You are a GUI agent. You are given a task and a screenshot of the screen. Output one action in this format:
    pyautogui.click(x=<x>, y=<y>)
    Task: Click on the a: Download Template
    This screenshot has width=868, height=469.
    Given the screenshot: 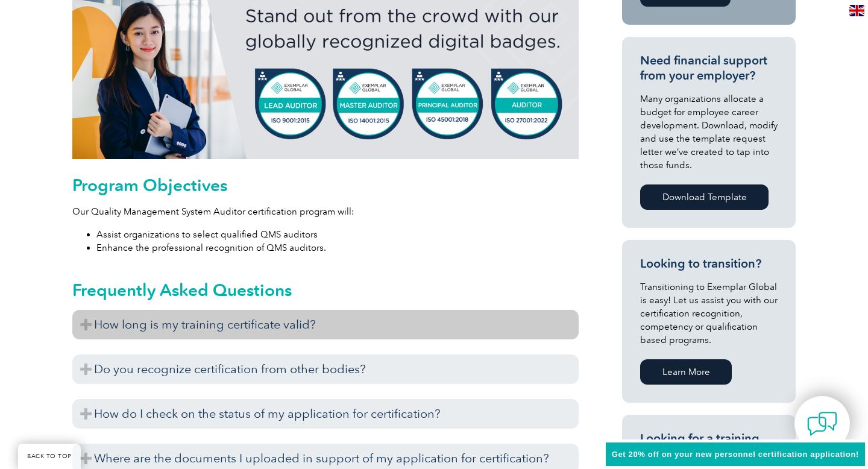 What is the action you would take?
    pyautogui.click(x=704, y=197)
    